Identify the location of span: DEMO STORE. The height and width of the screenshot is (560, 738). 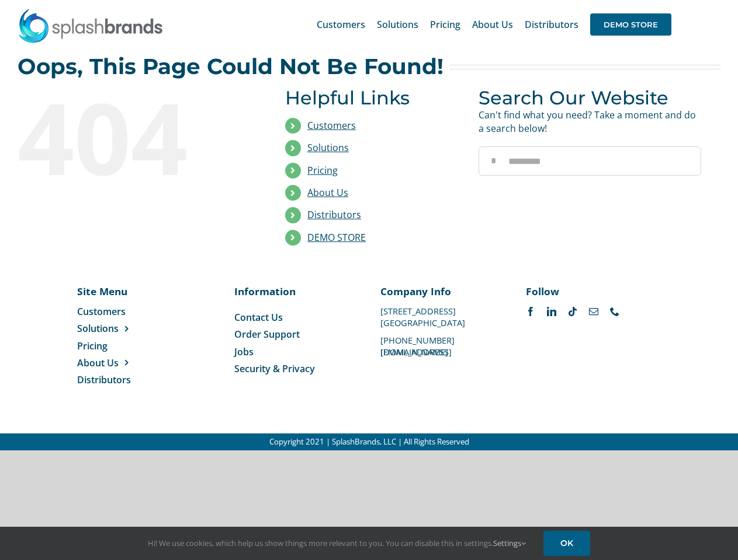
(630, 24).